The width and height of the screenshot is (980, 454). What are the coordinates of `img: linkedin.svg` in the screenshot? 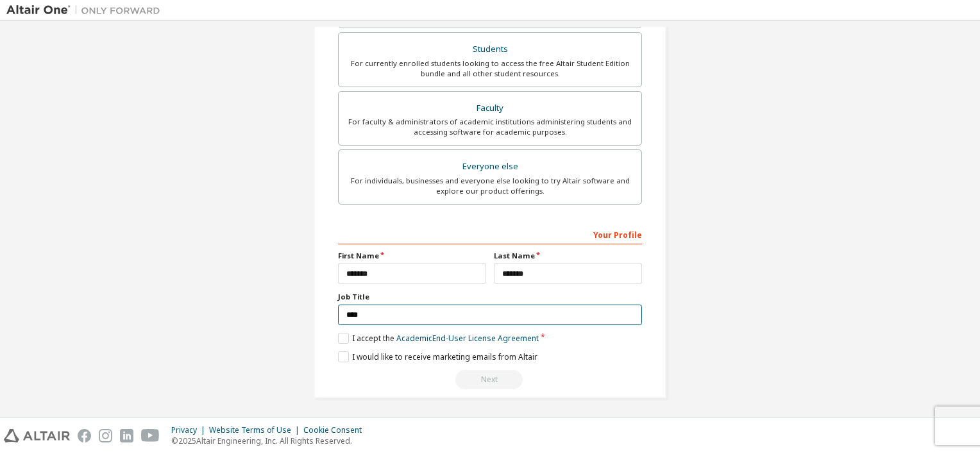 It's located at (126, 435).